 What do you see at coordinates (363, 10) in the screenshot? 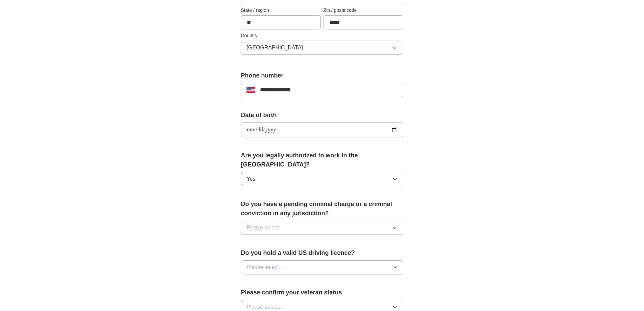
I see `label: Zip / postalcode` at bounding box center [363, 10].